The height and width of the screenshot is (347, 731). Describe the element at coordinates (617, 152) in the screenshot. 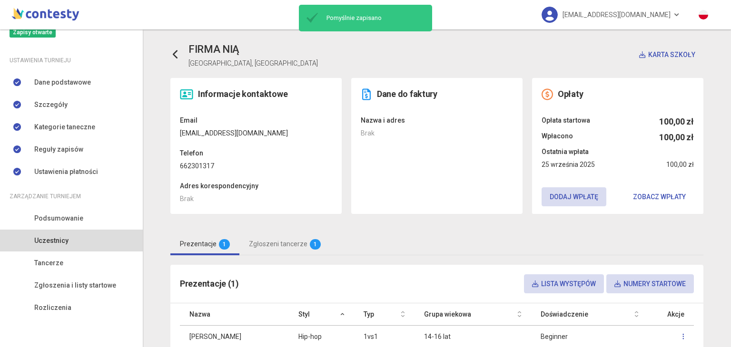

I see `dt: Ostatnia wpłata` at that location.